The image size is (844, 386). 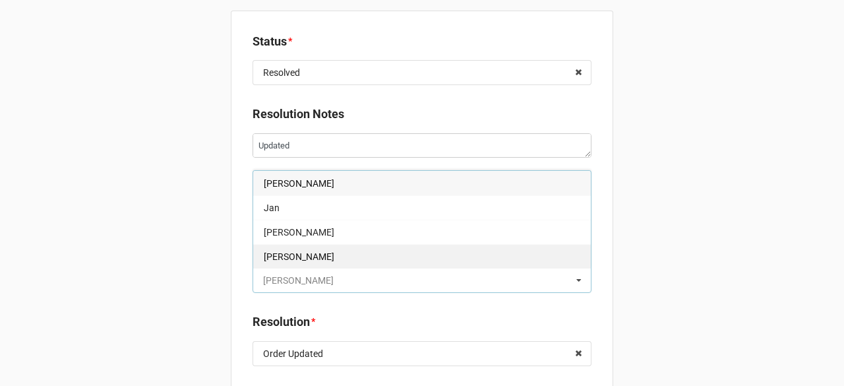 I want to click on label: Status, so click(x=270, y=42).